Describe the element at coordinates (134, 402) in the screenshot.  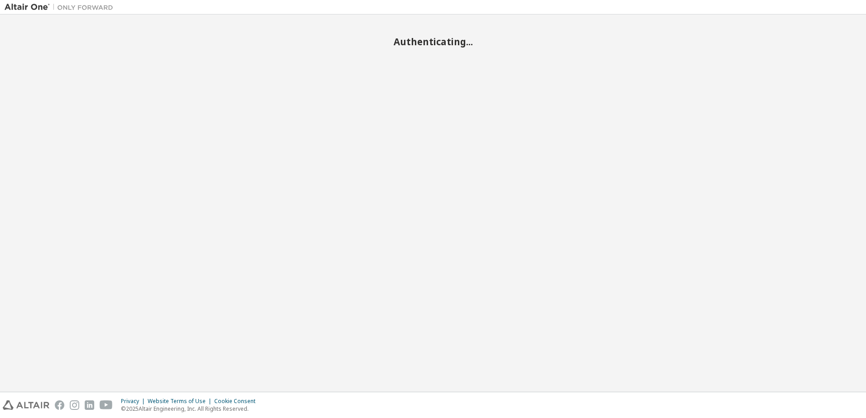
I see `div: Privacy` at that location.